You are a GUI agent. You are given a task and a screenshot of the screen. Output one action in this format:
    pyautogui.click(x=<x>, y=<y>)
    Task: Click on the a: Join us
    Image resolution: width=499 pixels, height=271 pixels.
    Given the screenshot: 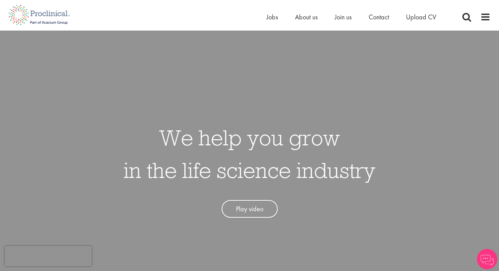 What is the action you would take?
    pyautogui.click(x=343, y=17)
    